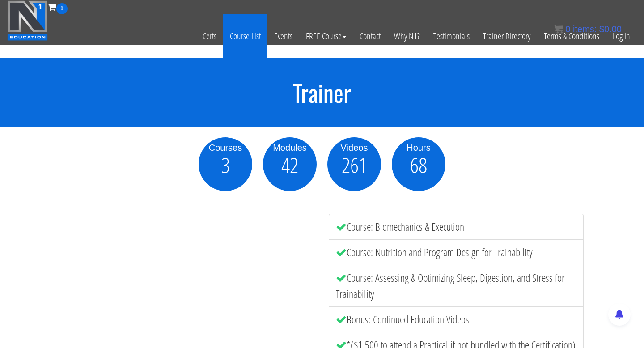  What do you see at coordinates (588, 29) in the screenshot?
I see `a: 0 items: $0.00` at bounding box center [588, 29].